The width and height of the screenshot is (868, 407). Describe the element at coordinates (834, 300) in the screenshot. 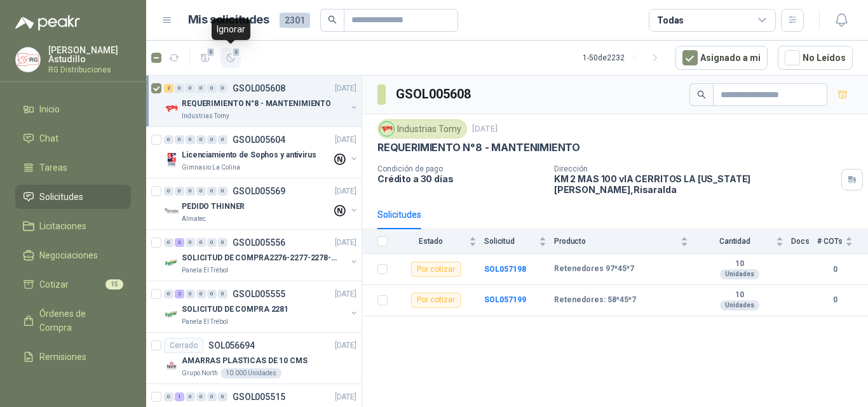

I see `b: 0` at that location.